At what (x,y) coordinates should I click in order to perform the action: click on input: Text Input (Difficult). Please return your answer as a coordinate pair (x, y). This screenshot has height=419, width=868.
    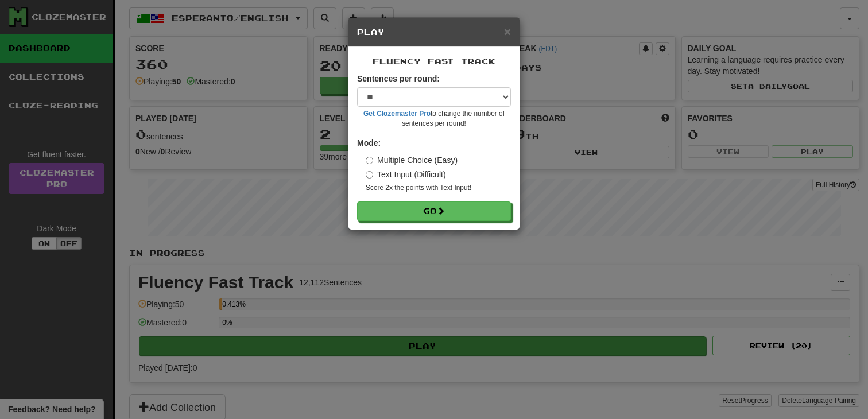
    Looking at the image, I should click on (369, 175).